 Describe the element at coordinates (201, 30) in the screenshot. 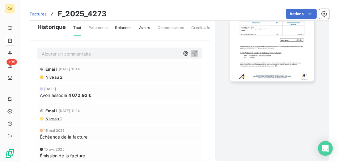

I see `span: Creditsafe` at that location.